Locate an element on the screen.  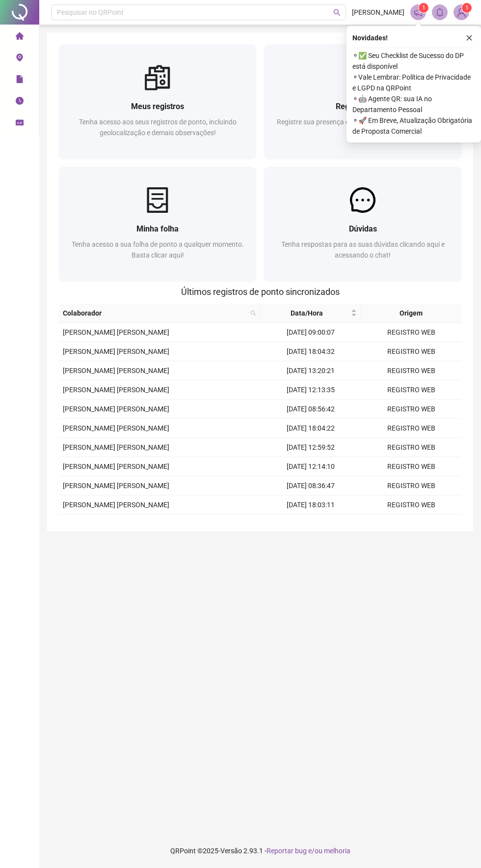
span: Minha folha is located at coordinates (158, 228).